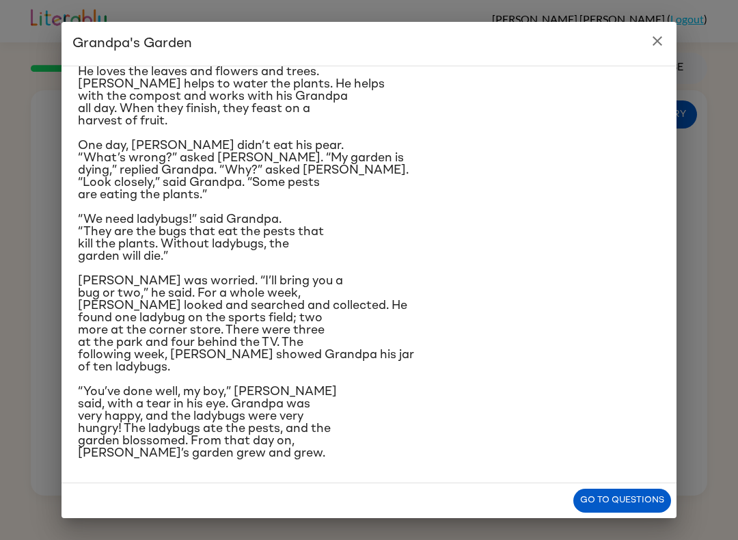  I want to click on button: Go to questions, so click(622, 500).